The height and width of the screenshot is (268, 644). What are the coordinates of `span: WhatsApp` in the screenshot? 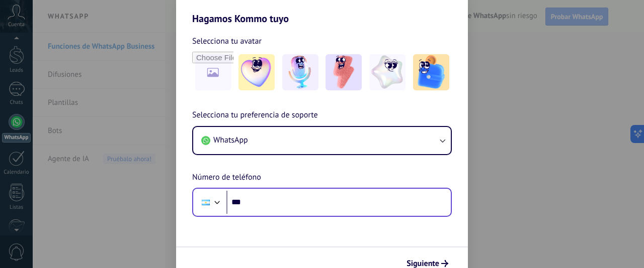 It's located at (230, 140).